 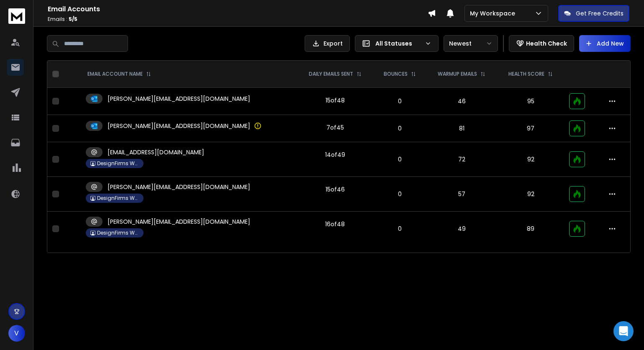 What do you see at coordinates (494, 14) in the screenshot?
I see `p: My Workspace` at bounding box center [494, 14].